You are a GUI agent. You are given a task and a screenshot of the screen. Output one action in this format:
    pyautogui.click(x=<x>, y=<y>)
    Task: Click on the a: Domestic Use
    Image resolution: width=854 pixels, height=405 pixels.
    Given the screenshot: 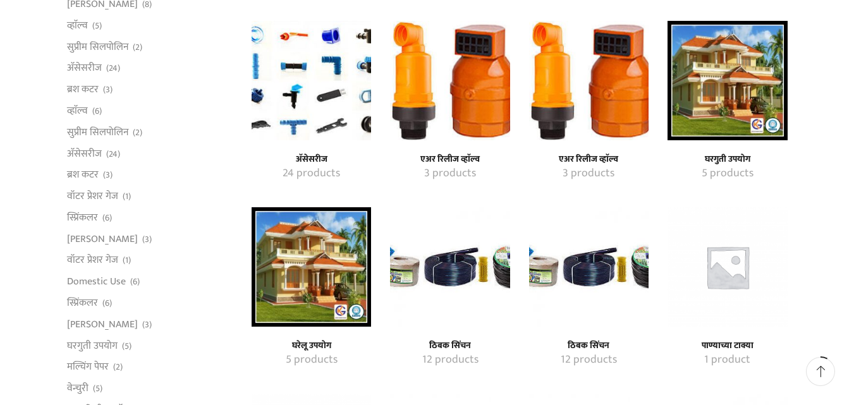 What is the action you would take?
    pyautogui.click(x=96, y=282)
    